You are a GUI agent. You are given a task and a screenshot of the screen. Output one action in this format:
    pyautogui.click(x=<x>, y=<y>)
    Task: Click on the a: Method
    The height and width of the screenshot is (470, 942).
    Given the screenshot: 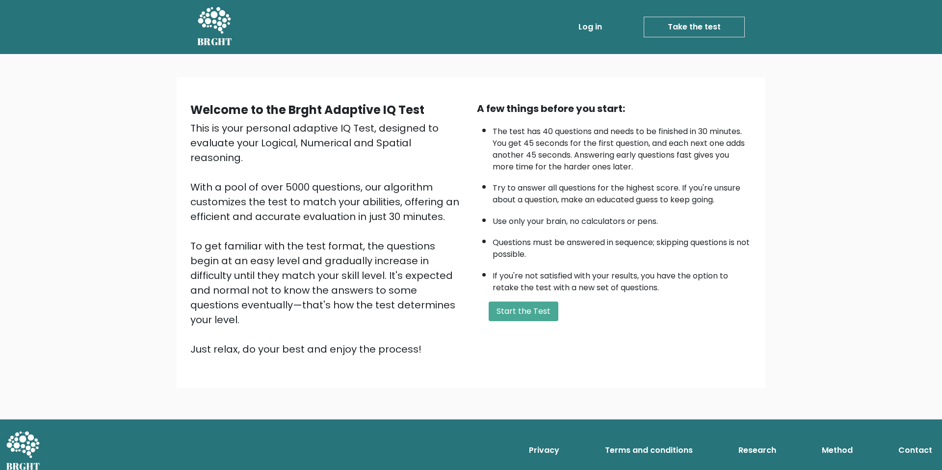 What is the action you would take?
    pyautogui.click(x=837, y=450)
    